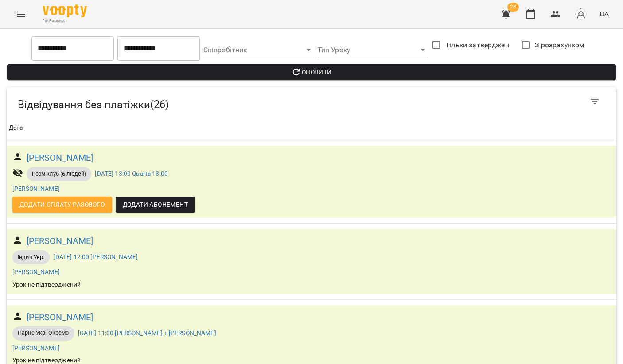  Describe the element at coordinates (560, 45) in the screenshot. I see `span: З розрахунком` at that location.